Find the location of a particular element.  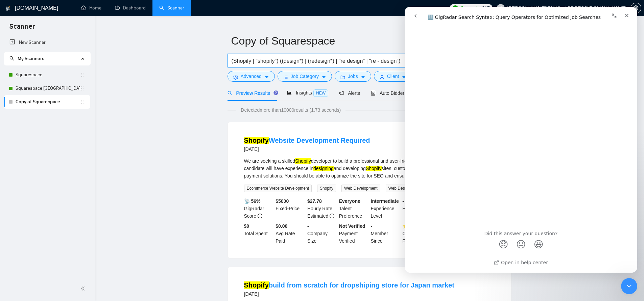

span: Job Category is located at coordinates (305, 77).